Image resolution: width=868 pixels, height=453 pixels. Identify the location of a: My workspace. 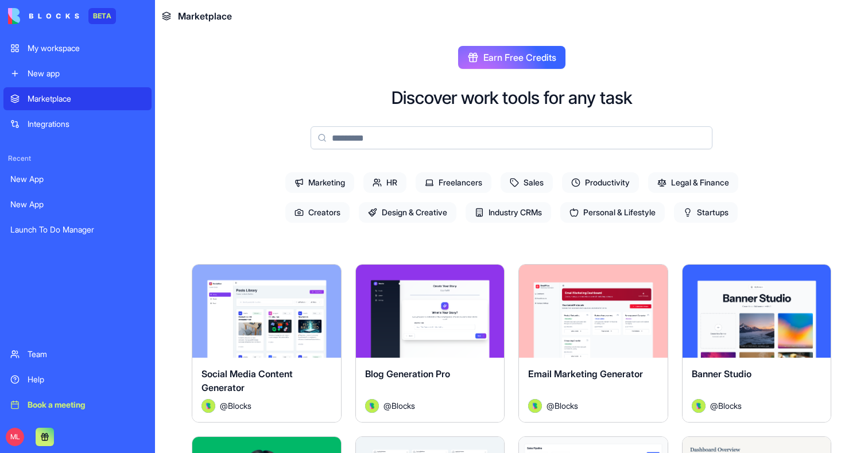
(77, 49).